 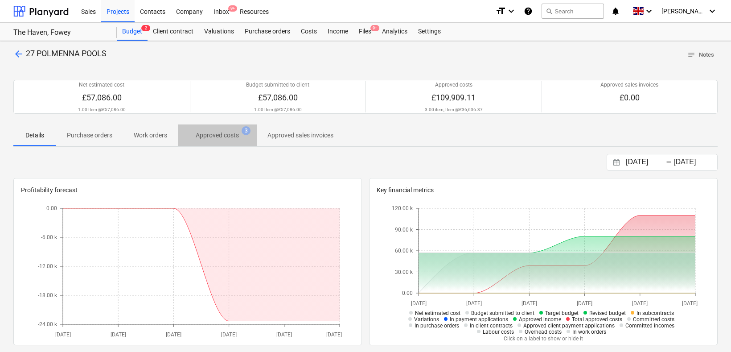 What do you see at coordinates (219, 32) in the screenshot?
I see `div: Valuations` at bounding box center [219, 32].